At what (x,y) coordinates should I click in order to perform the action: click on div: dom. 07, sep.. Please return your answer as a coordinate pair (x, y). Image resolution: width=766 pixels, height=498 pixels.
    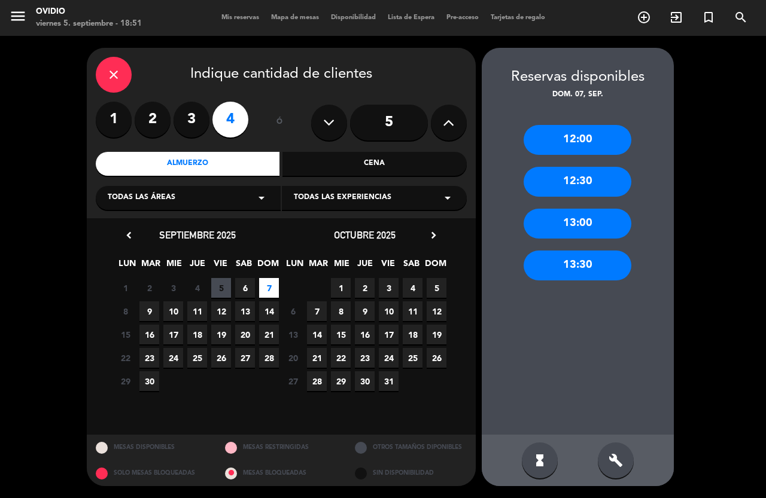
    Looking at the image, I should click on (577, 95).